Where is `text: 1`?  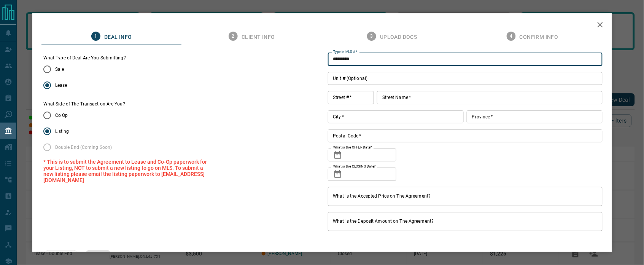 text: 1 is located at coordinates (95, 36).